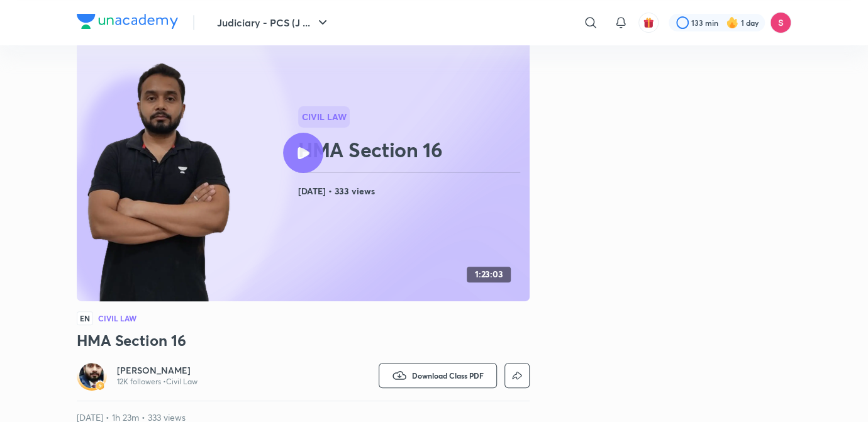 The image size is (868, 422). I want to click on img: Avatar, so click(92, 375).